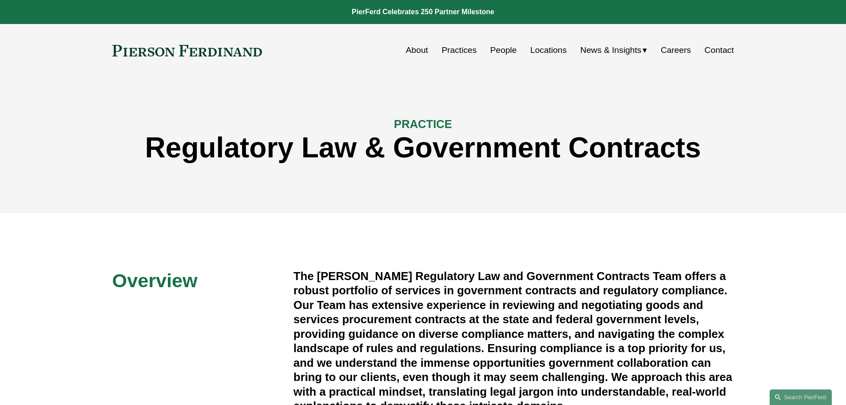 This screenshot has height=405, width=846. Describe the element at coordinates (155, 280) in the screenshot. I see `span: Overview` at that location.